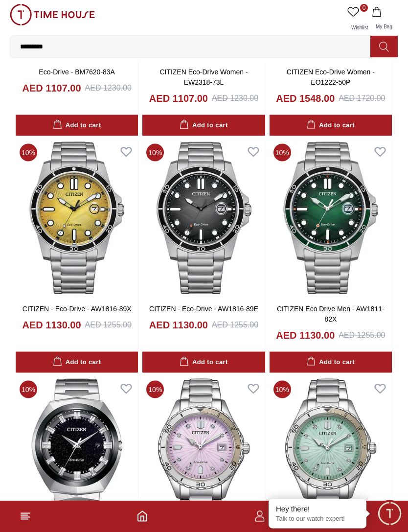 This screenshot has width=408, height=532. Describe the element at coordinates (77, 72) in the screenshot. I see `a: Eco-Drive - BM7620-83A` at that location.